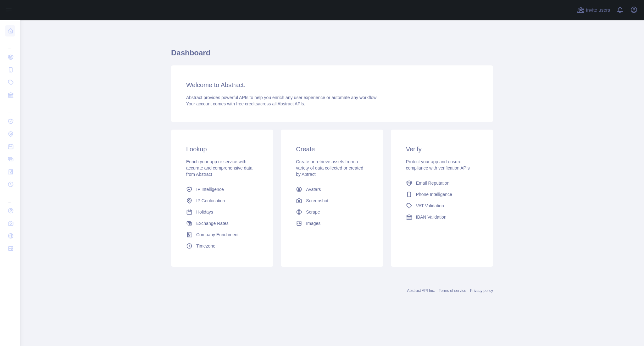 The image size is (644, 346). I want to click on span: Enrich your app or service with accurate and comprehensive data from Abstract, so click(219, 168).